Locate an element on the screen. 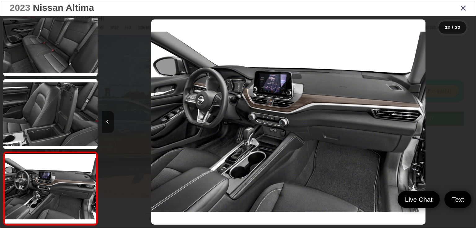  a: Text is located at coordinates (457, 200).